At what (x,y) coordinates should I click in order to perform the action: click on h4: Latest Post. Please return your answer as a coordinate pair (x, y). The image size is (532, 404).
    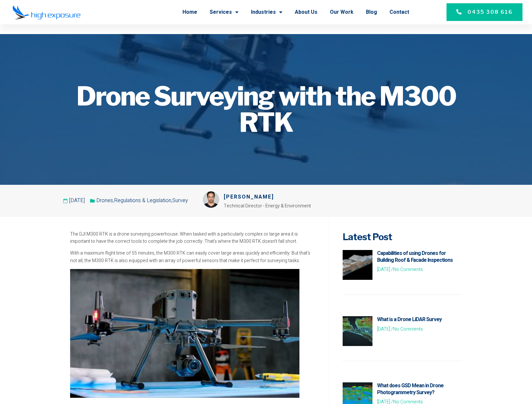
    Looking at the image, I should click on (402, 237).